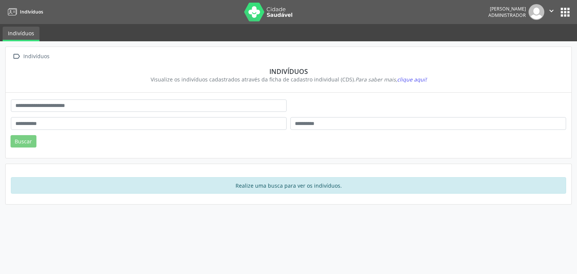  What do you see at coordinates (537, 12) in the screenshot?
I see `img: img` at bounding box center [537, 12].